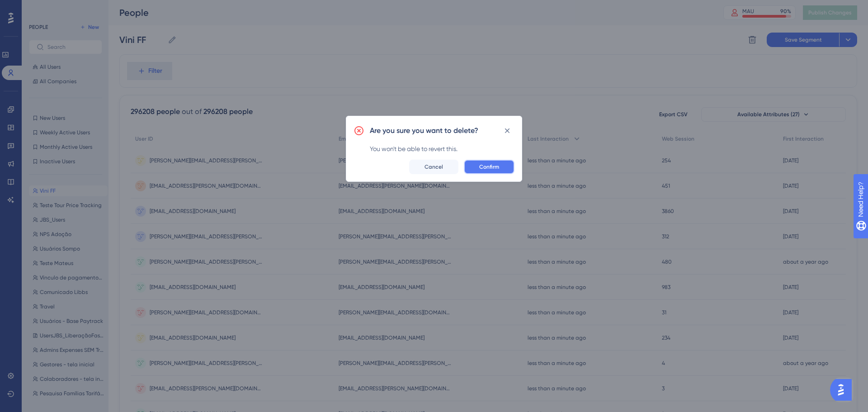  Describe the element at coordinates (39, 8) in the screenshot. I see `span: Need Help?` at that location.